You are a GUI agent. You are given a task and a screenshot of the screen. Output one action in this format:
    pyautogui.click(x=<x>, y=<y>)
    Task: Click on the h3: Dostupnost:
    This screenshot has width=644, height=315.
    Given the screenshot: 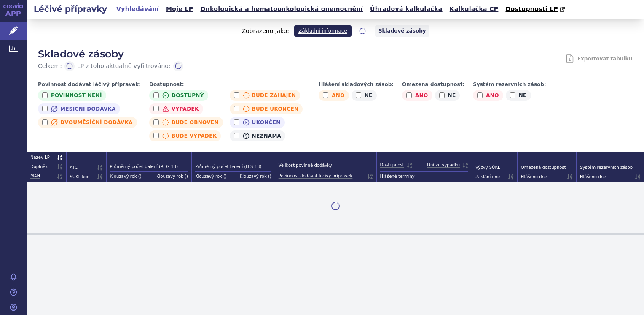 What is the action you would take?
    pyautogui.click(x=226, y=85)
    